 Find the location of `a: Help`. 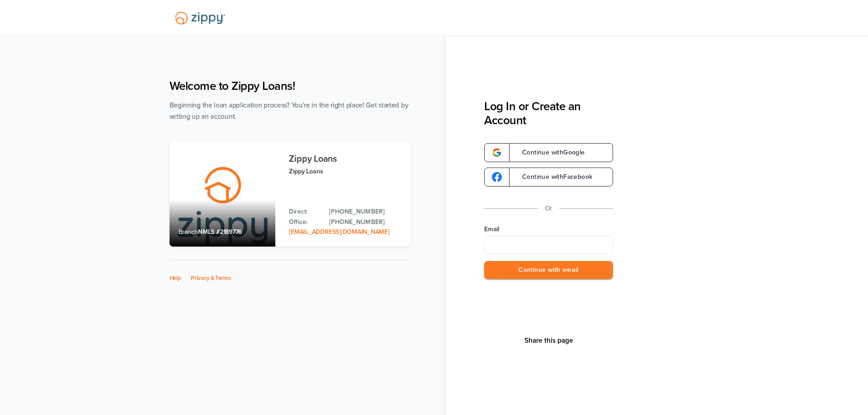

a: Help is located at coordinates (175, 278).